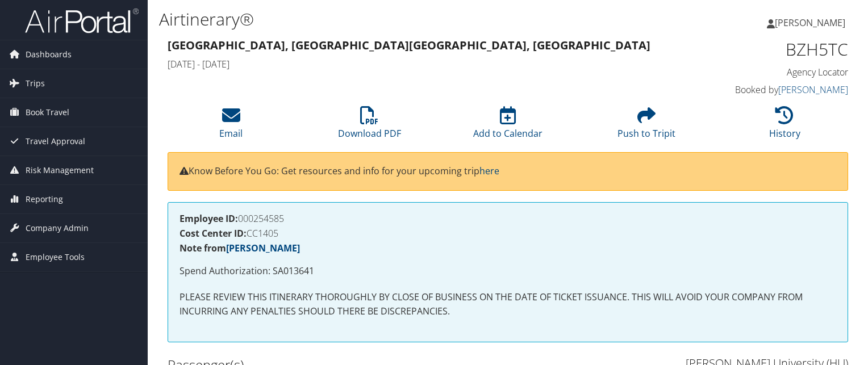 This screenshot has height=365, width=868. Describe the element at coordinates (391, 19) in the screenshot. I see `h1: Airtinerary®` at that location.